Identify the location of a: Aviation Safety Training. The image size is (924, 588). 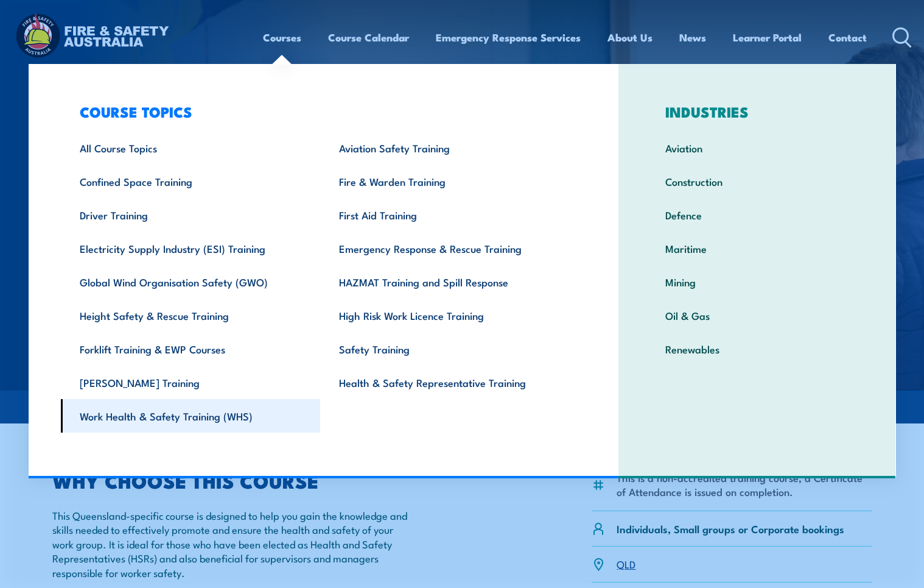
(450, 147).